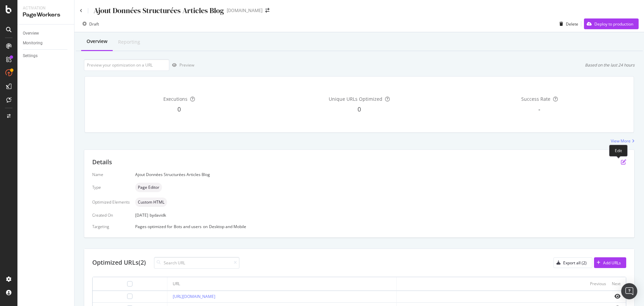  Describe the element at coordinates (575, 262) in the screenshot. I see `div: Export all (2)` at that location.